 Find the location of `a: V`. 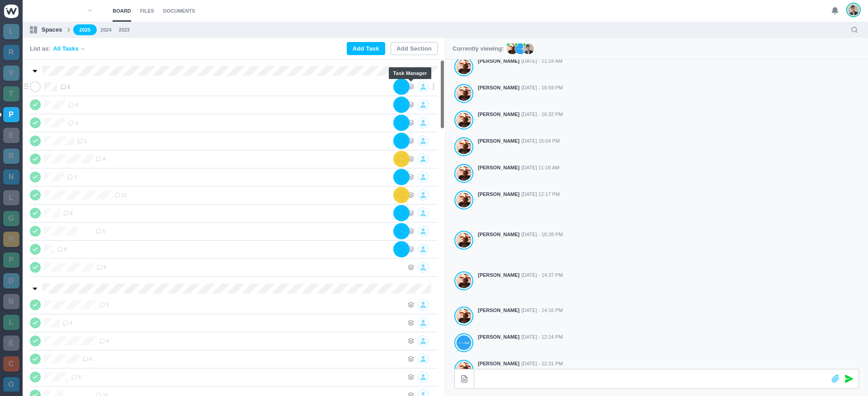

a: V is located at coordinates (11, 73).